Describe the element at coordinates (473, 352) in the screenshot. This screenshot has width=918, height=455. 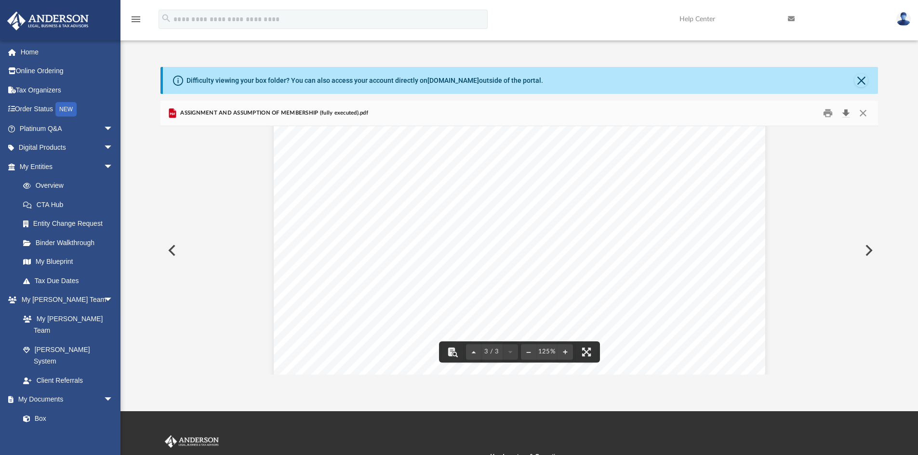
I see `button: Previous page` at that location.